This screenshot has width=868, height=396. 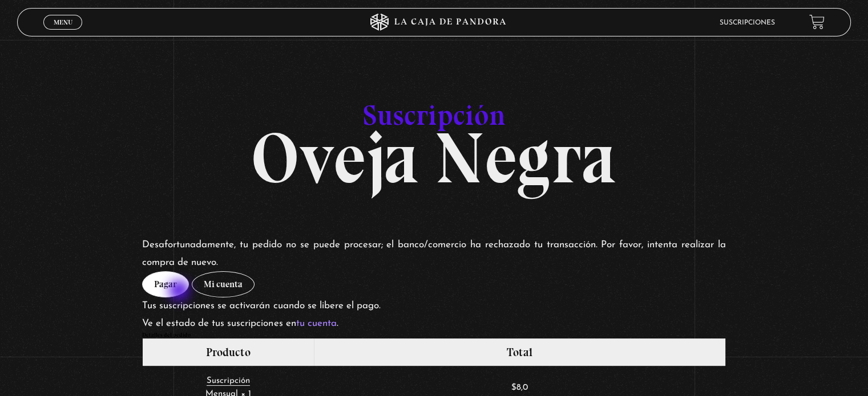 I want to click on p: Ve el estado de tus suscripciones en ., so click(x=434, y=324).